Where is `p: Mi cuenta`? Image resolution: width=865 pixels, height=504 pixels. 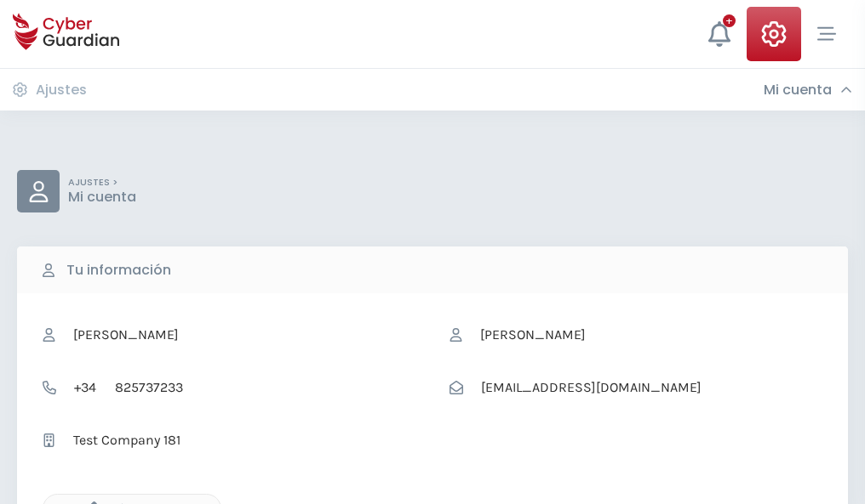 p: Mi cuenta is located at coordinates (102, 197).